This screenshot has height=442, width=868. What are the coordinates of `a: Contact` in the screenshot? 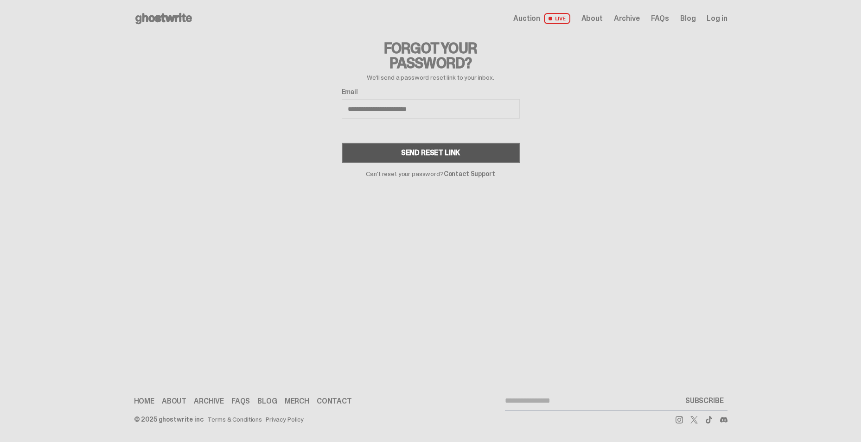 It's located at (334, 401).